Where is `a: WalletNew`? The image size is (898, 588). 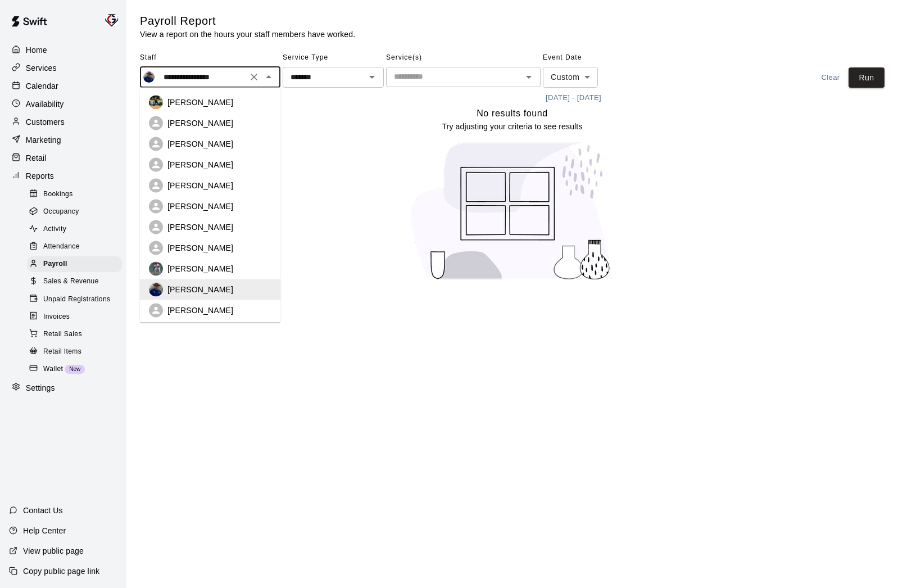
a: WalletNew is located at coordinates (77, 369).